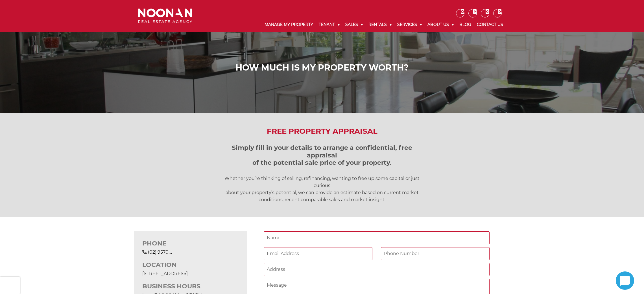 This screenshot has width=644, height=294. What do you see at coordinates (322, 189) in the screenshot?
I see `p: Whether you’re thinking of selling, refinancing, wanting to free up some capital or just curious ...` at bounding box center [322, 189].